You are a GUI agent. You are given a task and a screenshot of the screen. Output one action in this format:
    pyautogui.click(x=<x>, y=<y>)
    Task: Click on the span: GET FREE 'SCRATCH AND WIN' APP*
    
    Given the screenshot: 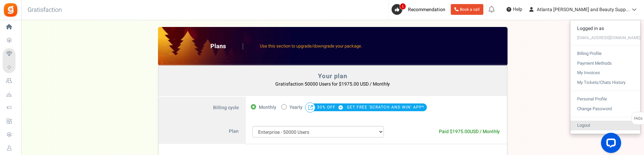 What is the action you would take?
    pyautogui.click(x=386, y=107)
    